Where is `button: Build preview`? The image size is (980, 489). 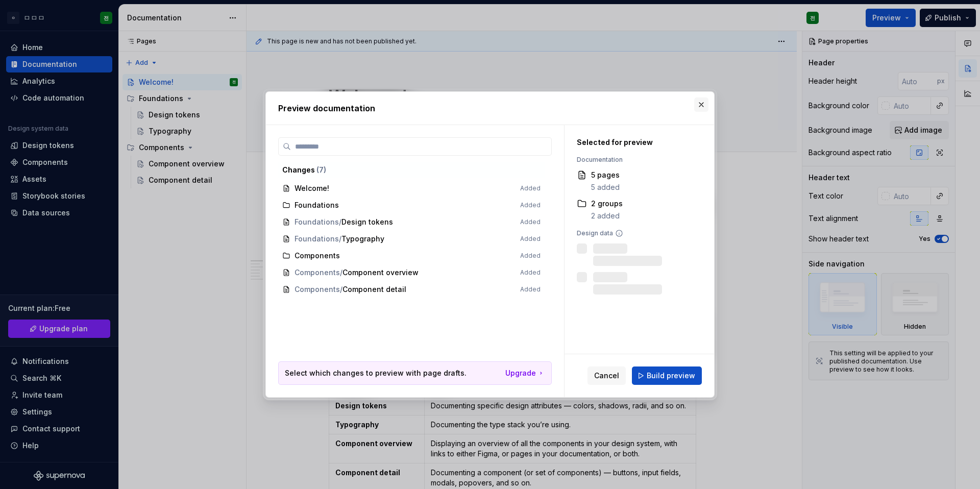
button: Build preview is located at coordinates (667, 375).